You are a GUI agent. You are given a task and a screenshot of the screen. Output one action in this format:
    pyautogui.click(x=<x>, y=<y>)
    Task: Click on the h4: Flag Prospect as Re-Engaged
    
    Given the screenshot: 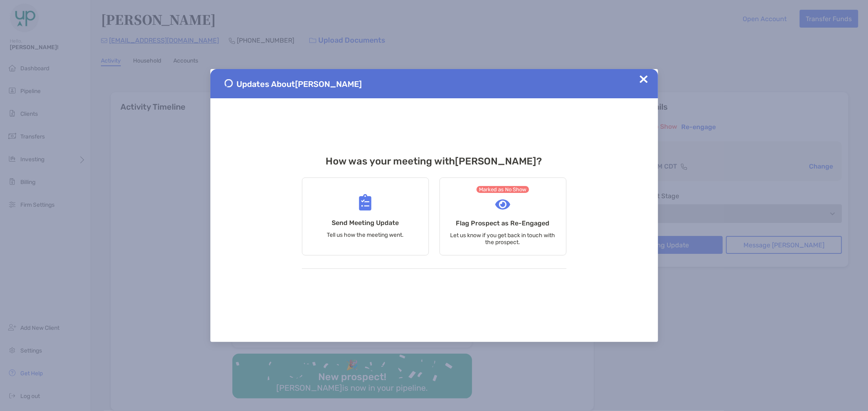 What is the action you would take?
    pyautogui.click(x=503, y=224)
    